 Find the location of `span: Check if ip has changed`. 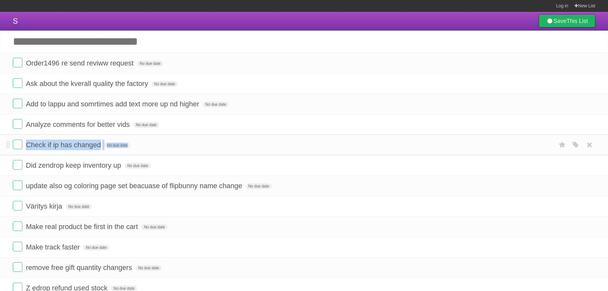

span: Check if ip has changed is located at coordinates (64, 145).